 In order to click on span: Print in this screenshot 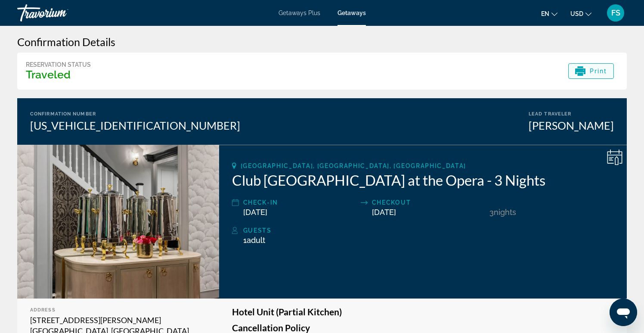, I will do `click(599, 71)`.